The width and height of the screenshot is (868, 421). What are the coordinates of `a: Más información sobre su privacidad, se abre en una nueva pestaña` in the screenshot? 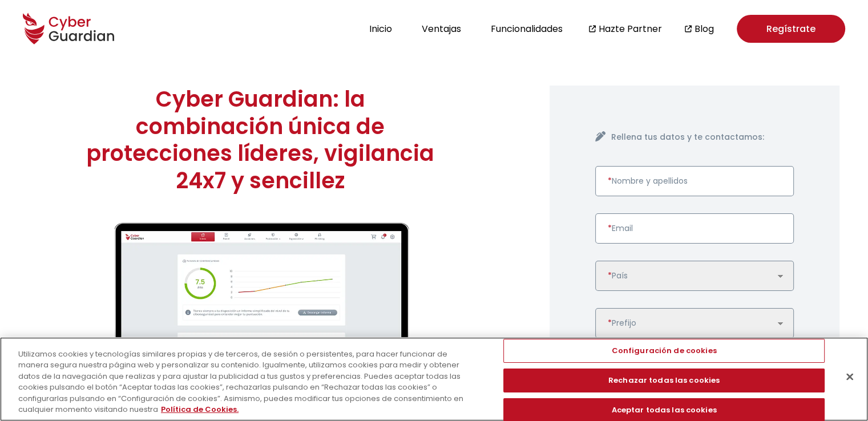 It's located at (200, 409).